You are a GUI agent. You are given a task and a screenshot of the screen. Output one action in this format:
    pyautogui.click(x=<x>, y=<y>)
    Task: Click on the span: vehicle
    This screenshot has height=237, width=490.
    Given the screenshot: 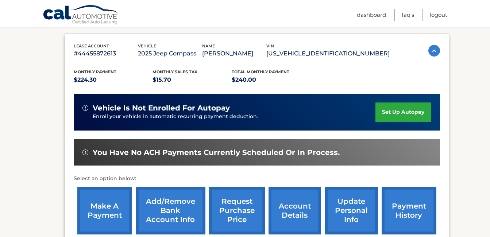 What is the action you would take?
    pyautogui.click(x=147, y=46)
    